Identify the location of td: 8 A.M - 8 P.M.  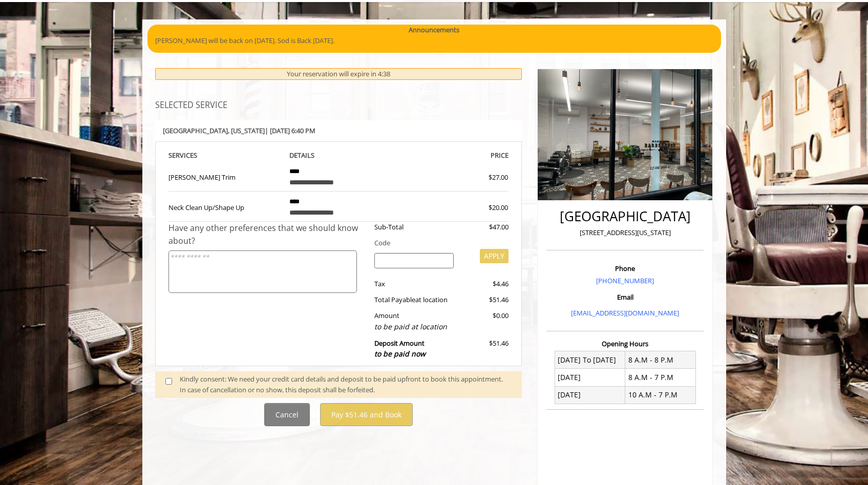
(661, 360).